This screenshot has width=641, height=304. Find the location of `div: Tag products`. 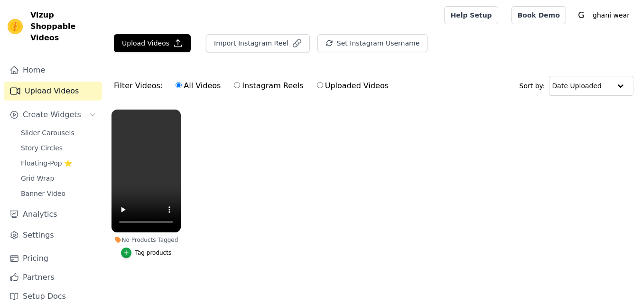

div: Tag products is located at coordinates (153, 253).